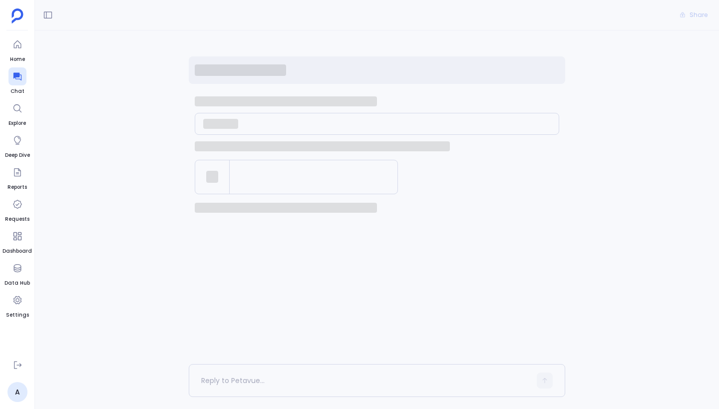 This screenshot has width=719, height=409. What do you see at coordinates (17, 273) in the screenshot?
I see `a: Data Hub` at bounding box center [17, 273].